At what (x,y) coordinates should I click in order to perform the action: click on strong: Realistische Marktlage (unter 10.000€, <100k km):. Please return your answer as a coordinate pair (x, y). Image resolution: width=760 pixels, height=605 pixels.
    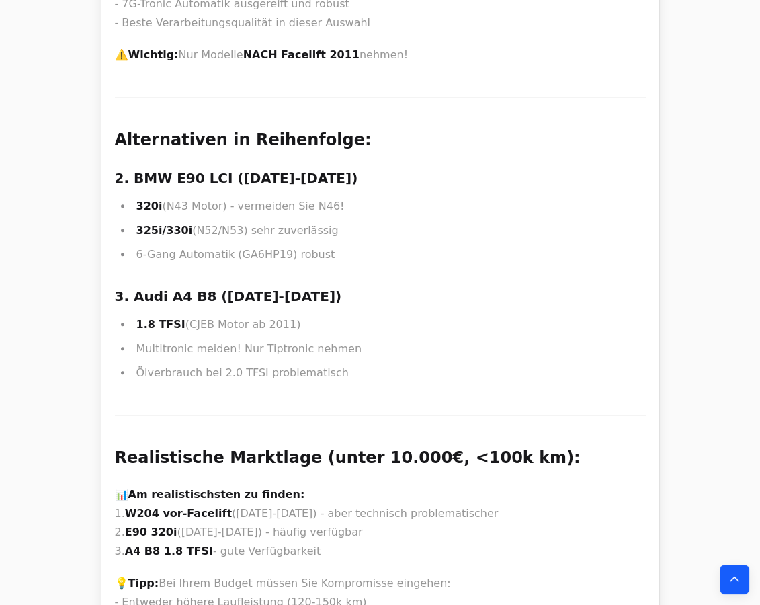
    Looking at the image, I should click on (347, 458).